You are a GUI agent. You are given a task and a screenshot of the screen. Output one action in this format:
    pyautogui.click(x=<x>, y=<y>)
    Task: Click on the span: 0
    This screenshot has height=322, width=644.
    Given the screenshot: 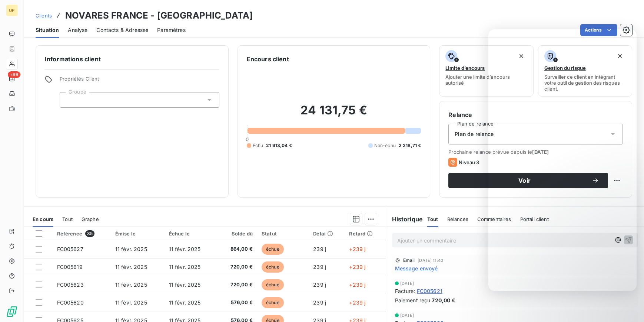 What is the action you would take?
    pyautogui.click(x=248, y=139)
    